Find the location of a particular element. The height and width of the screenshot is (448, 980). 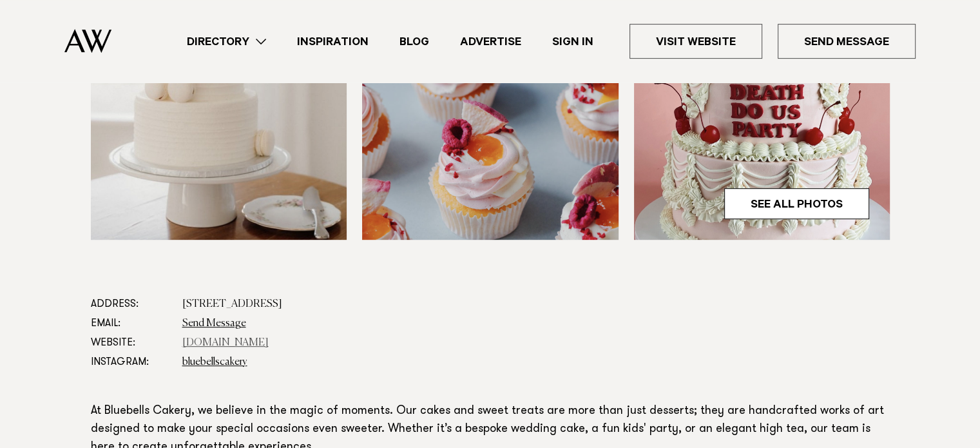

a: See All Photos is located at coordinates (796, 204).